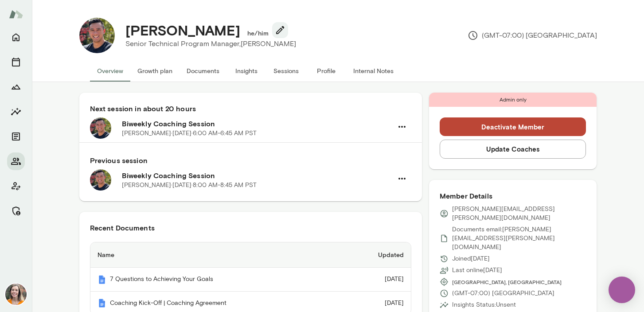  I want to click on button: Deactivate Member, so click(513, 127).